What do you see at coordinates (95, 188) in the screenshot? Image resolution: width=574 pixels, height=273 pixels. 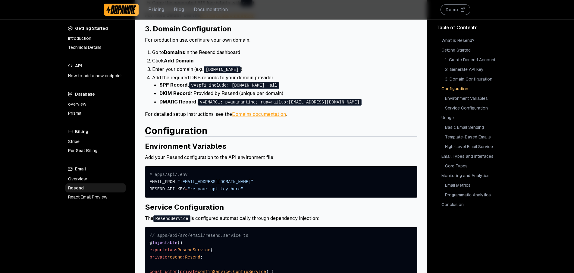 I see `a: Resend` at bounding box center [95, 188].